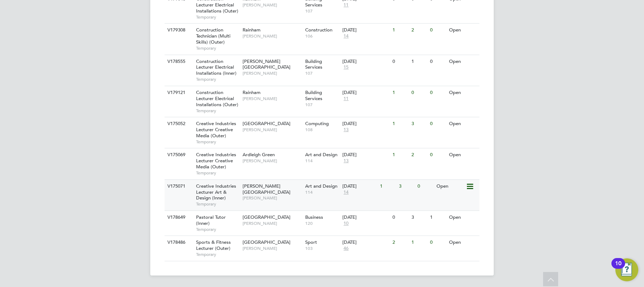 This screenshot has height=287, width=644. Describe the element at coordinates (216, 67) in the screenshot. I see `span: Construction Lecturer Electrical Installations (Inner)` at that location.